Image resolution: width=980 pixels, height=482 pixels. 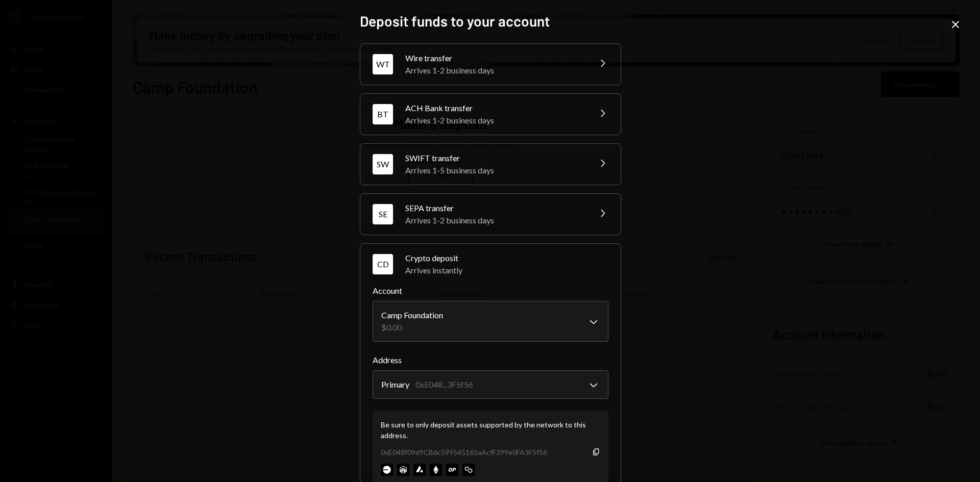 What do you see at coordinates (490, 114) in the screenshot?
I see `button: BTACH Bank transferArrives 1-2 business days` at bounding box center [490, 114].